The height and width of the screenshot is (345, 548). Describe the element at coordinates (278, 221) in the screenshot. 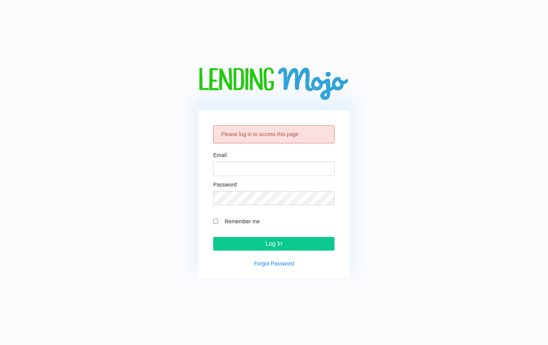

I see `label: Remember me` at that location.